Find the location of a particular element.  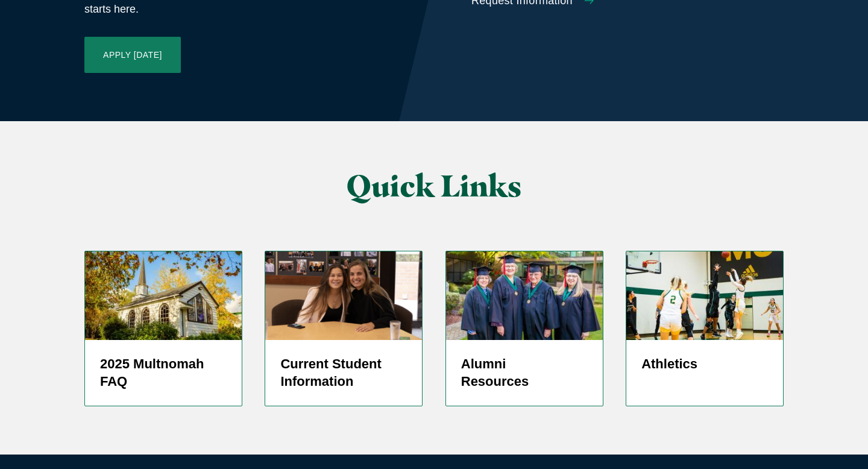

a: screenshot-2024-05-27-at-1.37.12-pm Current Student Information is located at coordinates (344, 329).